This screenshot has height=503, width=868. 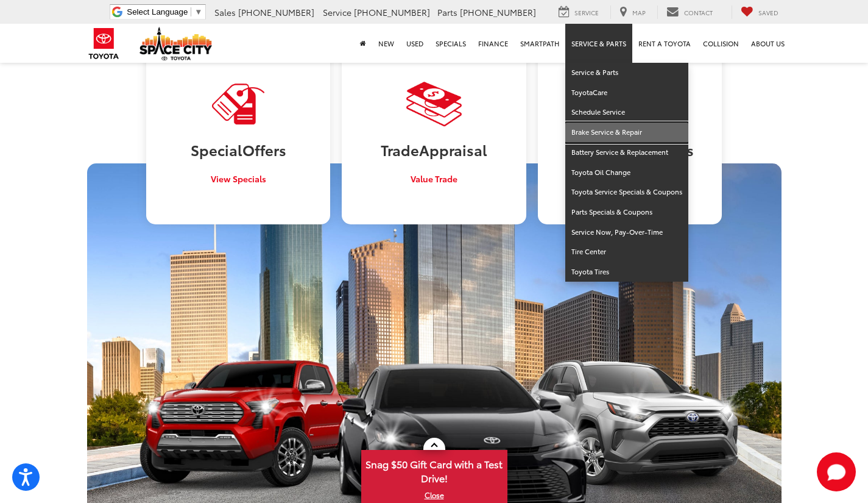 What do you see at coordinates (363, 43) in the screenshot?
I see `a: Home` at bounding box center [363, 43].